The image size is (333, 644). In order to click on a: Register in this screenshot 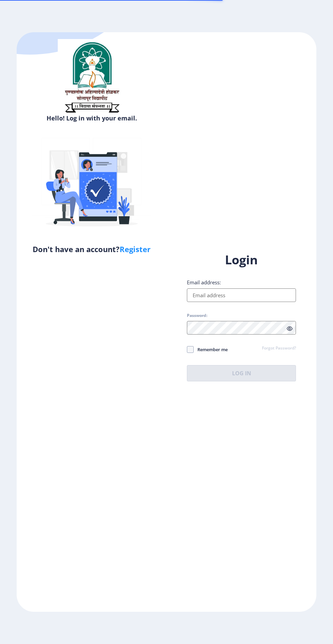, I will do `click(135, 249)`.